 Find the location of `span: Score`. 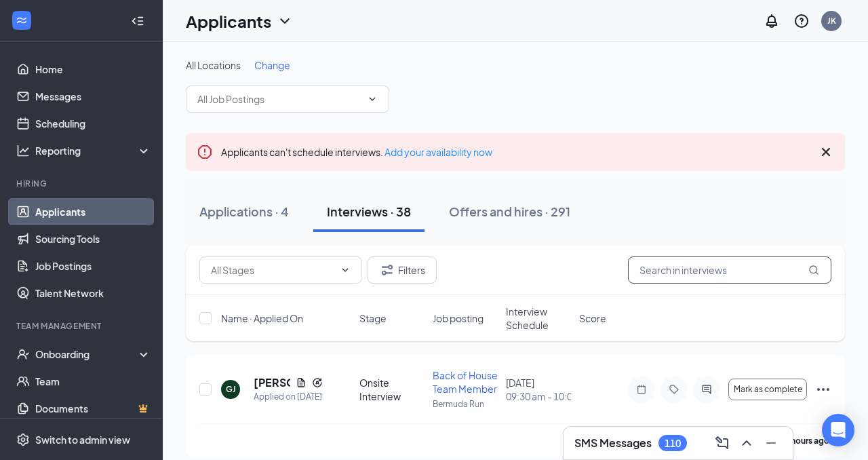

span: Score is located at coordinates (593, 318).